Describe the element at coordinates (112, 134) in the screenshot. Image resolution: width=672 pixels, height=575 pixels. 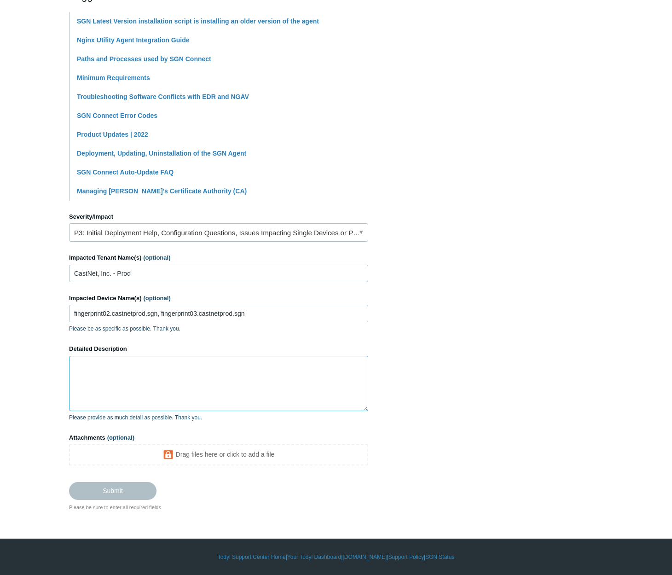
I see `a: Product Updates | 2022` at that location.